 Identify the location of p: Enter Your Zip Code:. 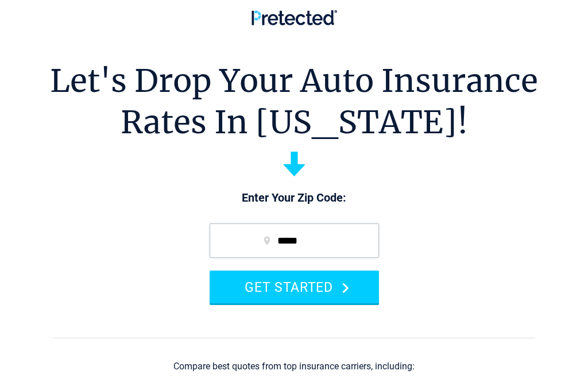
(294, 198).